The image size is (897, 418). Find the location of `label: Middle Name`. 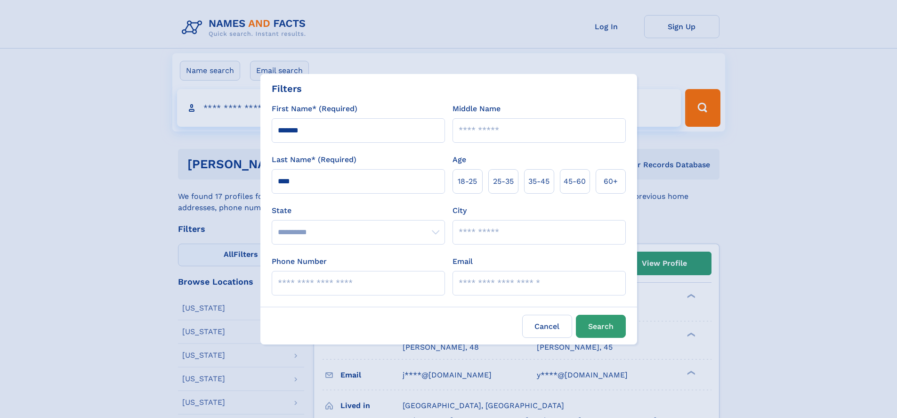

label: Middle Name is located at coordinates (476, 109).